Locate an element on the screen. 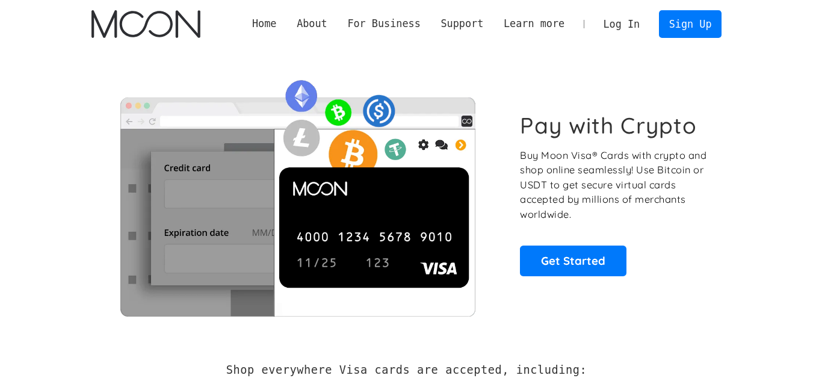 This screenshot has height=381, width=813. p: Buy Moon Visa® Cards with crypto and shop online seamlessly! Use Bitcoin or USDT to get secure vi... is located at coordinates (614, 185).